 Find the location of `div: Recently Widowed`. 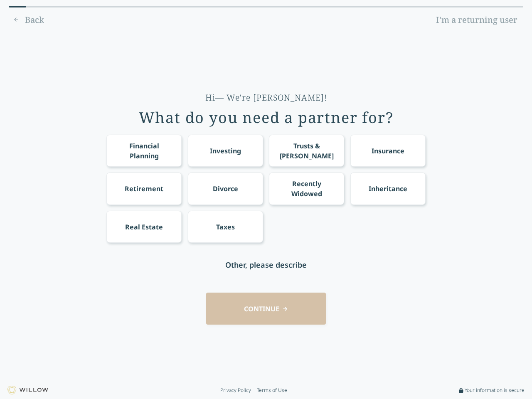

div: Recently Widowed is located at coordinates (307, 189).